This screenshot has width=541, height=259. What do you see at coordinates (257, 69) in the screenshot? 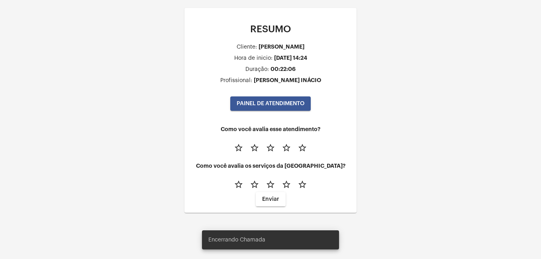
I see `div: Duração:` at bounding box center [257, 69].